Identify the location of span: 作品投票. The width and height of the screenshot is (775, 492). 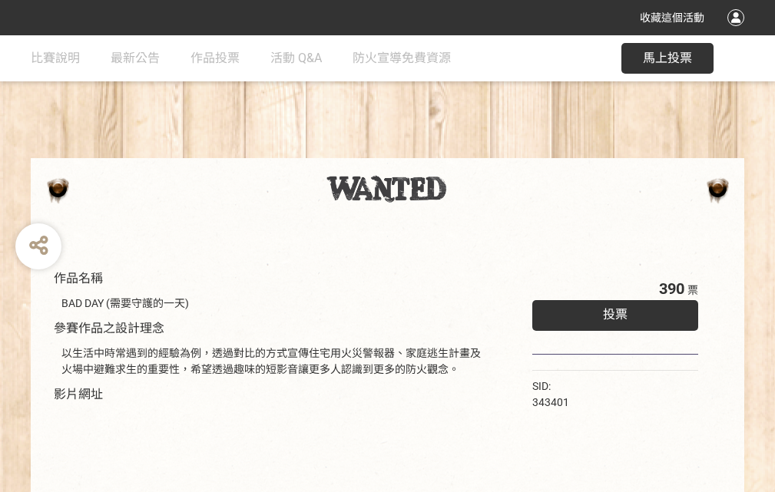
(215, 58).